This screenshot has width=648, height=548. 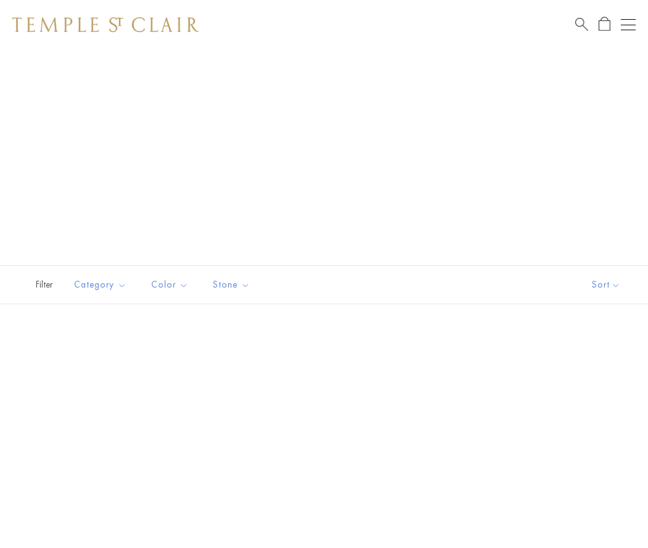 What do you see at coordinates (100, 284) in the screenshot?
I see `button: Category` at bounding box center [100, 284].